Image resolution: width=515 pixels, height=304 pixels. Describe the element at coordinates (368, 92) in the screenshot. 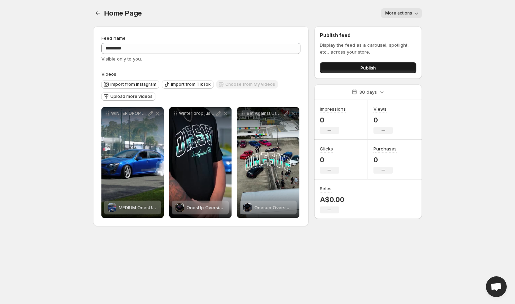

I see `p: 30 days` at that location.